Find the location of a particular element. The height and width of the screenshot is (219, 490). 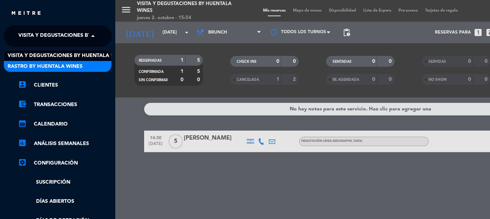

a: calendar_monthCalendario is located at coordinates (65, 124).